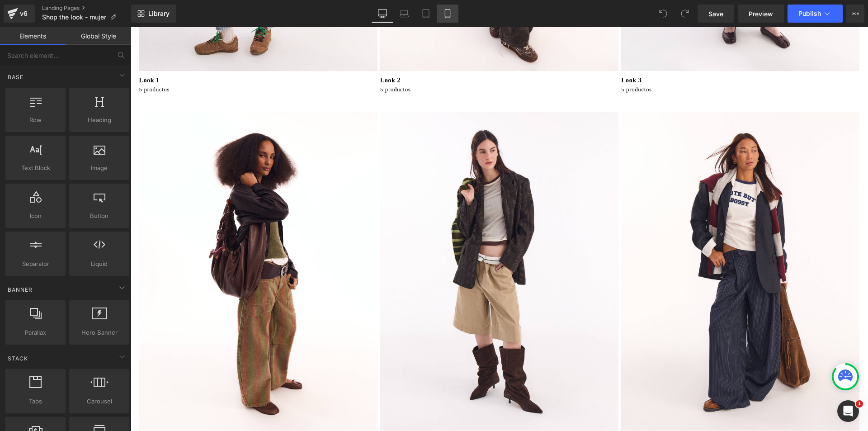 The width and height of the screenshot is (868, 431). I want to click on span: Hero Banner, so click(99, 333).